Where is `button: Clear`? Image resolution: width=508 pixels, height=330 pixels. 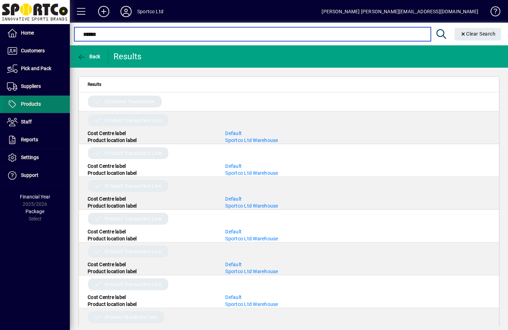
button: Clear is located at coordinates (478, 34).